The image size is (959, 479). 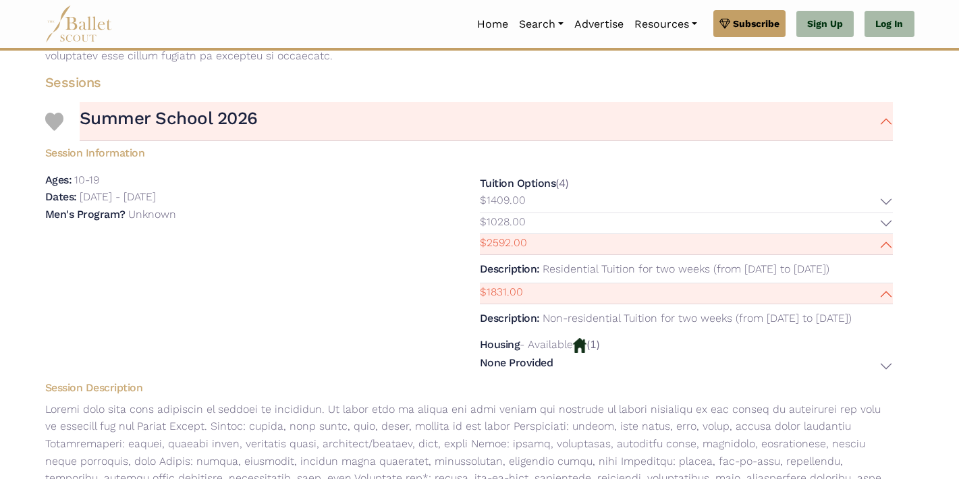 What do you see at coordinates (686, 356) in the screenshot?
I see `div: (1)` at bounding box center [686, 356].